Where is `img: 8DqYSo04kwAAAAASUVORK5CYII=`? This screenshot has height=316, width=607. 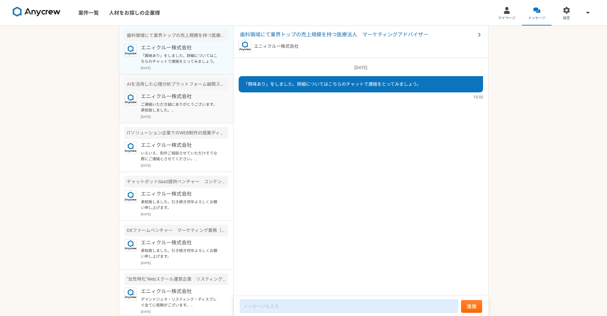
img: 8DqYSo04kwAAAAASUVORK5CYII= is located at coordinates (37, 12).